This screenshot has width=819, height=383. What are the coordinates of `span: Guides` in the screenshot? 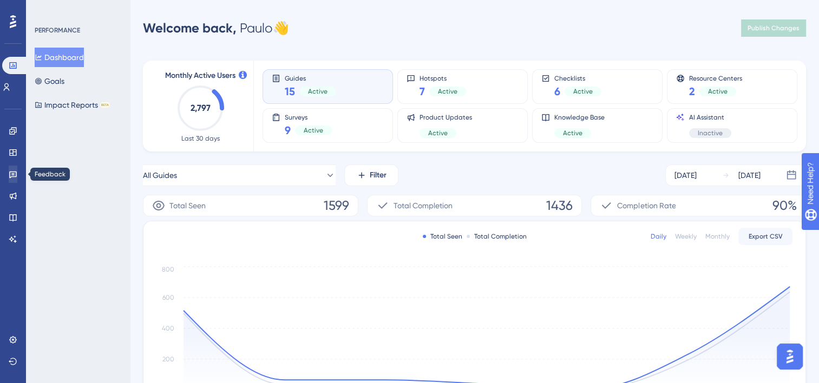 It's located at (310, 78).